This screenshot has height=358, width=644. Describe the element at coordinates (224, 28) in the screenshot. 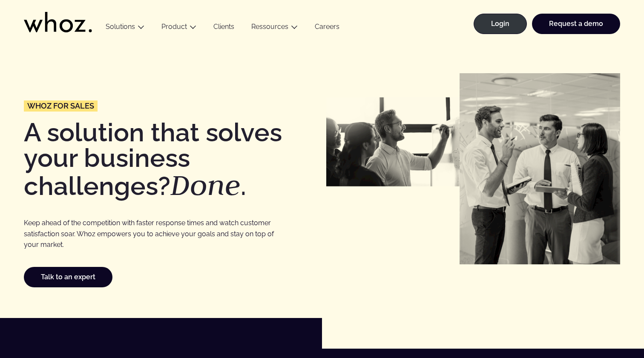

I see `a: Clients` at that location.